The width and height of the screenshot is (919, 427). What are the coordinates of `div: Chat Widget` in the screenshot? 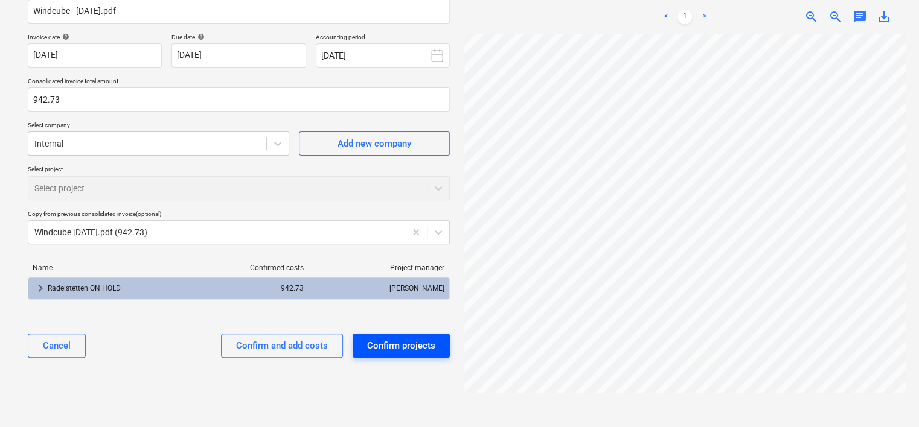 It's located at (889, 398).